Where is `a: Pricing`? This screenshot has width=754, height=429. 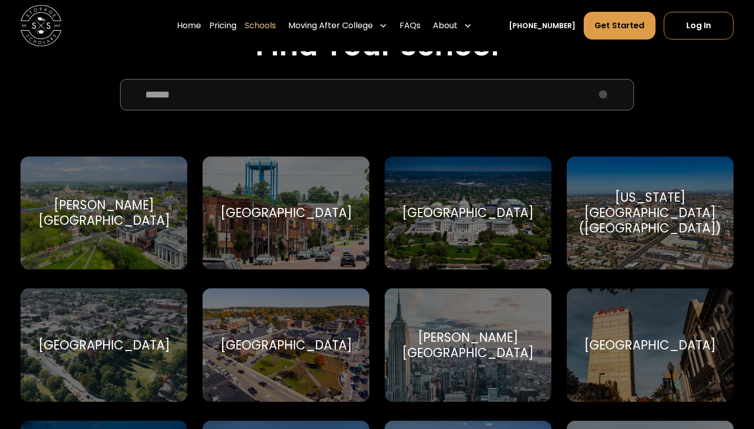
a: Pricing is located at coordinates (223, 26).